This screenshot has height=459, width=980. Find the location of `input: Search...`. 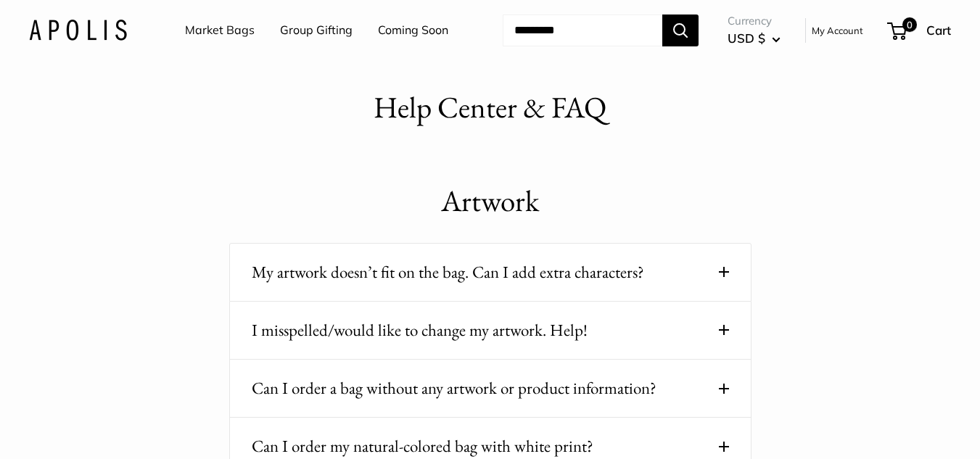

input: Search... is located at coordinates (583, 30).